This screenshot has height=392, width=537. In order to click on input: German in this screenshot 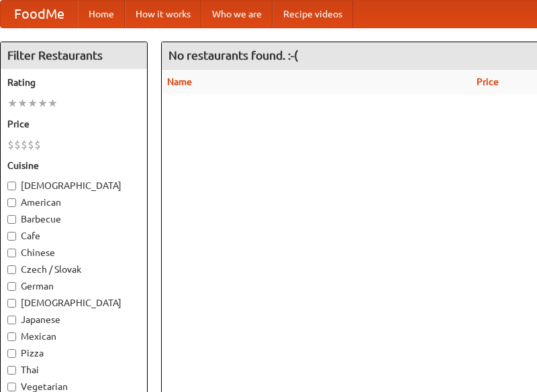, I will do `click(11, 286)`.